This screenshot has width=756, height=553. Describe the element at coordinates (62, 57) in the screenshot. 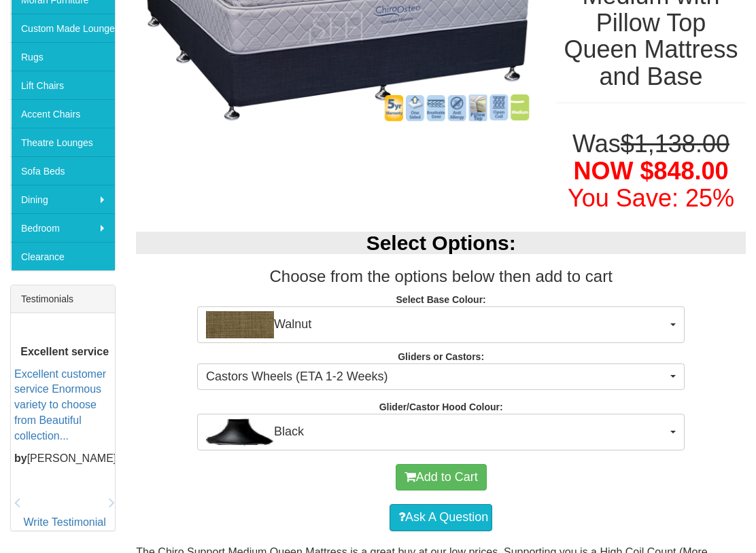

I see `a: Rugs` at that location.